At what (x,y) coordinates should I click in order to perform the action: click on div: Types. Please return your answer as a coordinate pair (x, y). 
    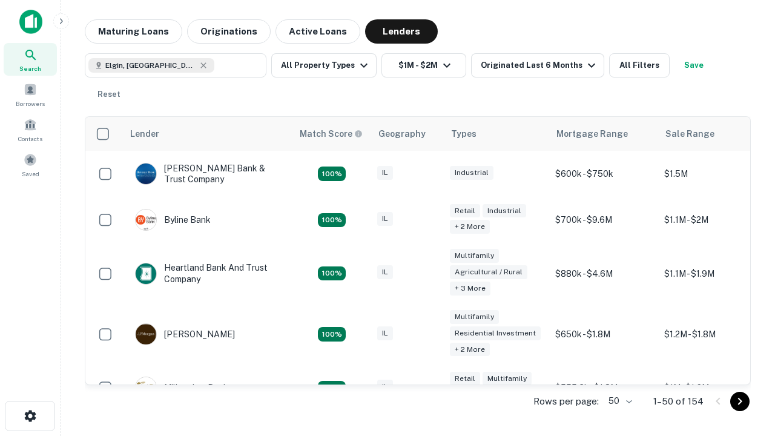
    Looking at the image, I should click on (464, 134).